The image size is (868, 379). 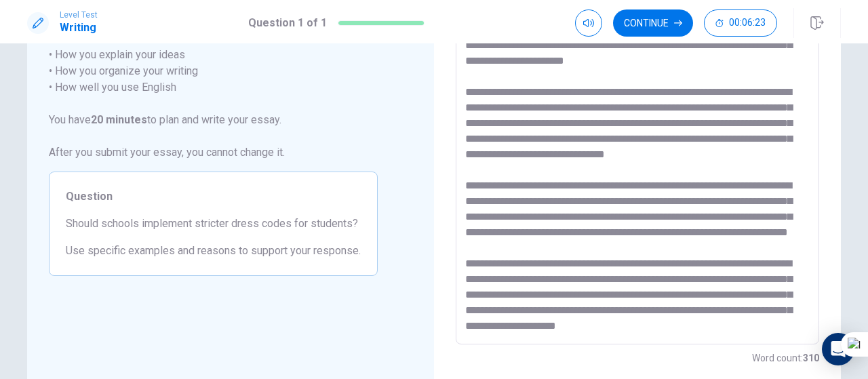 What do you see at coordinates (213, 251) in the screenshot?
I see `span: Use specific examples and reasons to support your response.` at bounding box center [213, 251].